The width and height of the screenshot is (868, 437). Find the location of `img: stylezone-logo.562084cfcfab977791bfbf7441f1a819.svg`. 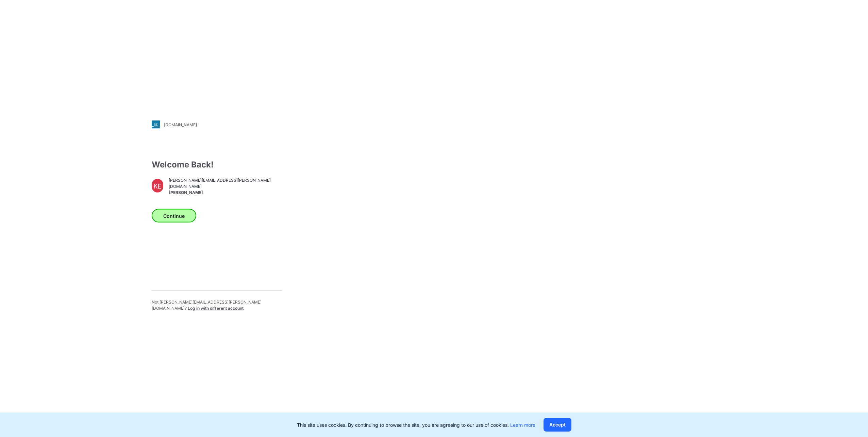

img: stylezone-logo.562084cfcfab977791bfbf7441f1a819.svg is located at coordinates (156, 125).